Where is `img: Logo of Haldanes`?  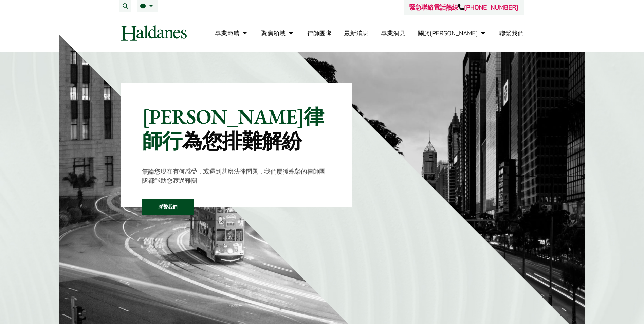
img: Logo of Haldanes is located at coordinates (153, 33).